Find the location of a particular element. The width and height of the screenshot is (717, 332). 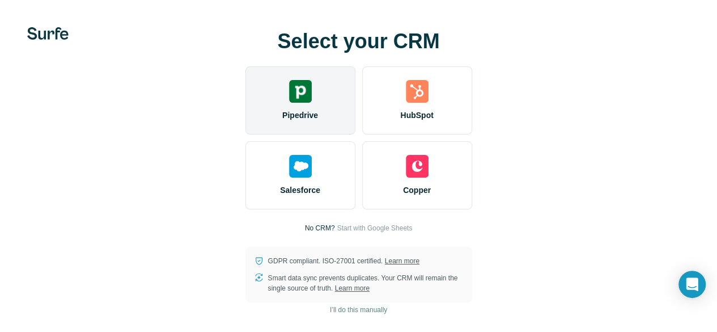

span: I’ll do this manually is located at coordinates (358, 310).